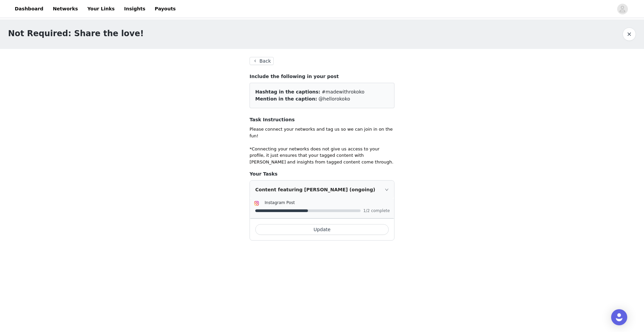  Describe the element at coordinates (257, 204) in the screenshot. I see `img: Instagram Icon` at that location.